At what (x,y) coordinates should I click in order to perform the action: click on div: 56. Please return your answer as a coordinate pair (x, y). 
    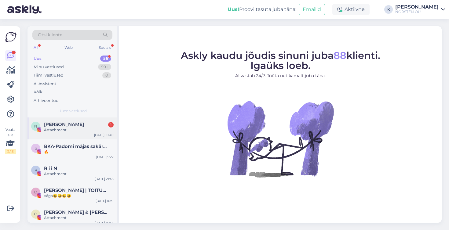
    Looking at the image, I should click on (106, 59).